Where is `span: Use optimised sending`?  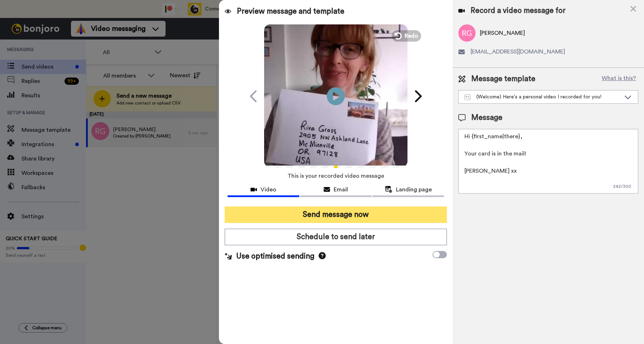
span: Use optimised sending is located at coordinates (276, 256).